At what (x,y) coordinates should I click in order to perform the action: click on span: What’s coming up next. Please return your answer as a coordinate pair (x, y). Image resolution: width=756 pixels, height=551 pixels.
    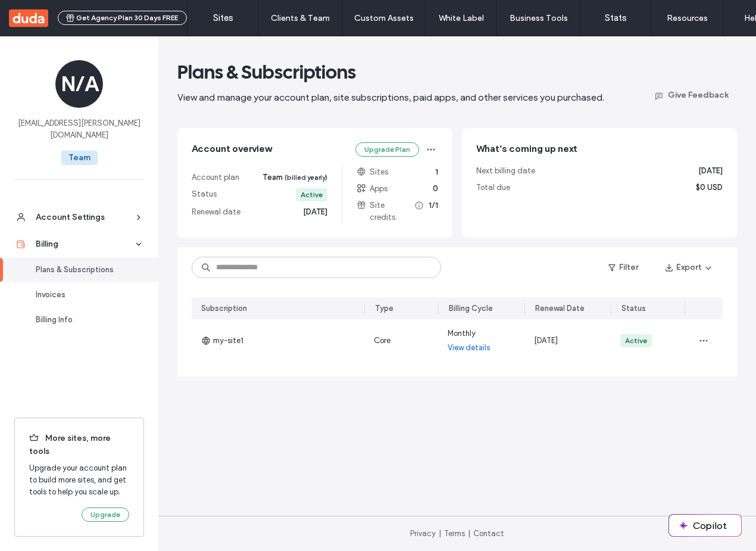
    Looking at the image, I should click on (526, 148).